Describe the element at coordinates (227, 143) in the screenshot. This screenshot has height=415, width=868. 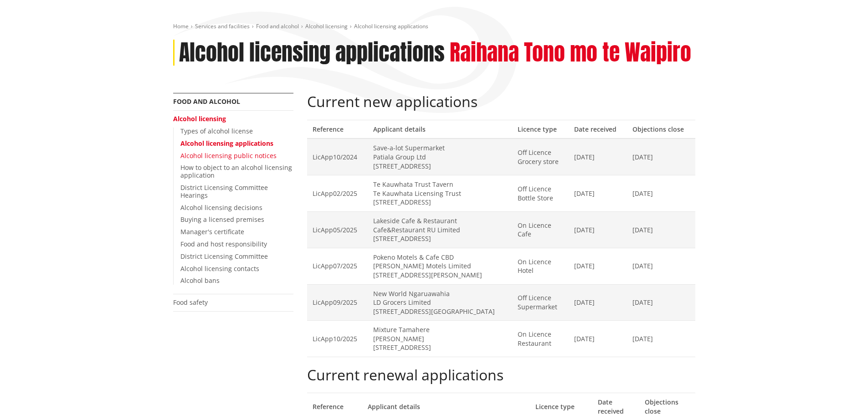
I see `a: Alcohol licensing applications` at that location.